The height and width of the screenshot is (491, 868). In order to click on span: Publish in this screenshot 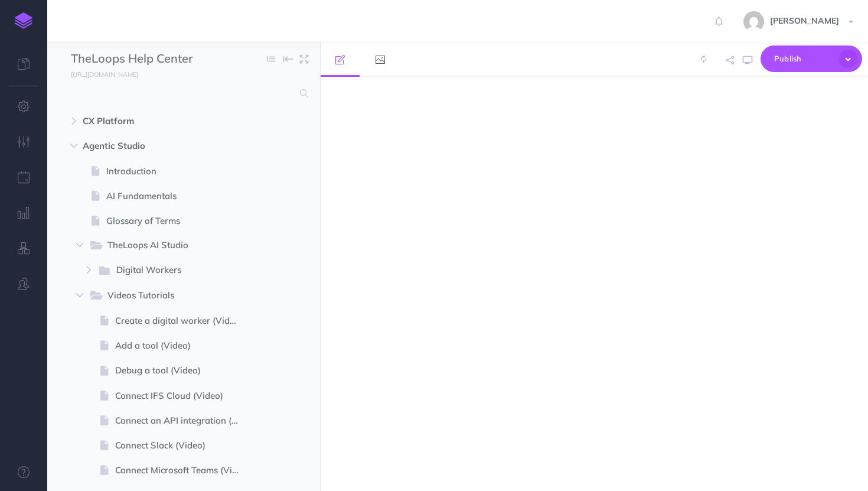, I will do `click(804, 59)`.